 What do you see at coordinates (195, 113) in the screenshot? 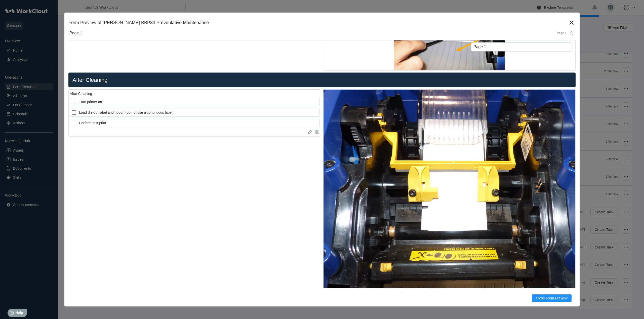
I see `label: Load die-cut label and ribbon (do not use a continuous label)` at bounding box center [195, 113].